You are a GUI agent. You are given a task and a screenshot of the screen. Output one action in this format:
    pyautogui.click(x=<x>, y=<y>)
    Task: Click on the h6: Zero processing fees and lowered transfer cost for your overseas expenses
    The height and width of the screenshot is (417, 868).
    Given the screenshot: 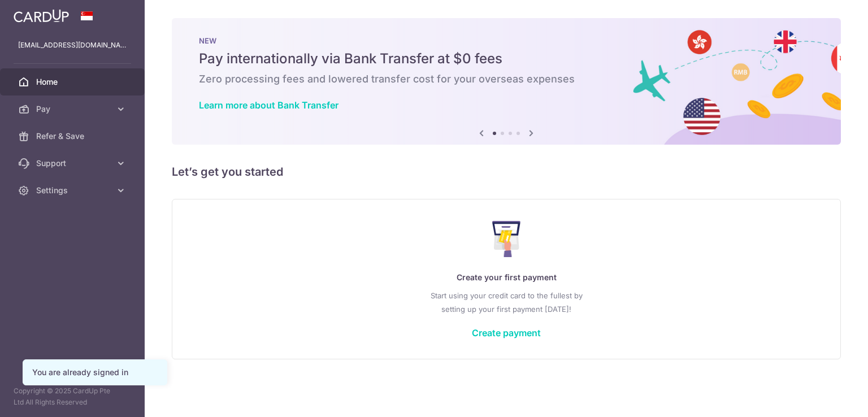 What is the action you would take?
    pyautogui.click(x=506, y=79)
    